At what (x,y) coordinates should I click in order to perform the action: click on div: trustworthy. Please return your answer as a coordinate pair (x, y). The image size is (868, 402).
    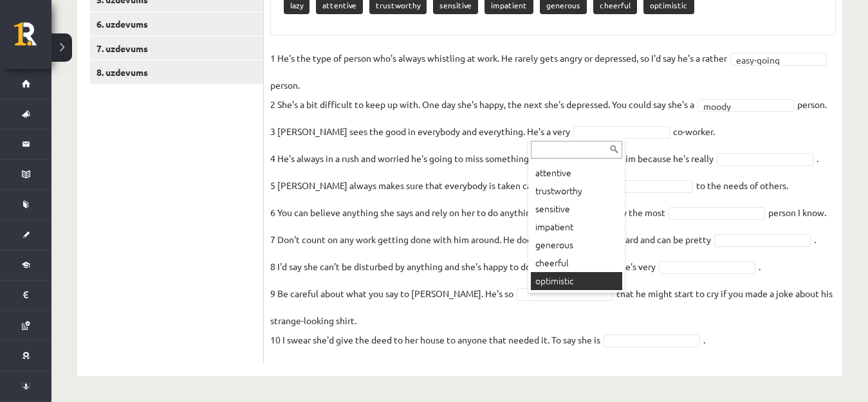
    Looking at the image, I should click on (577, 191).